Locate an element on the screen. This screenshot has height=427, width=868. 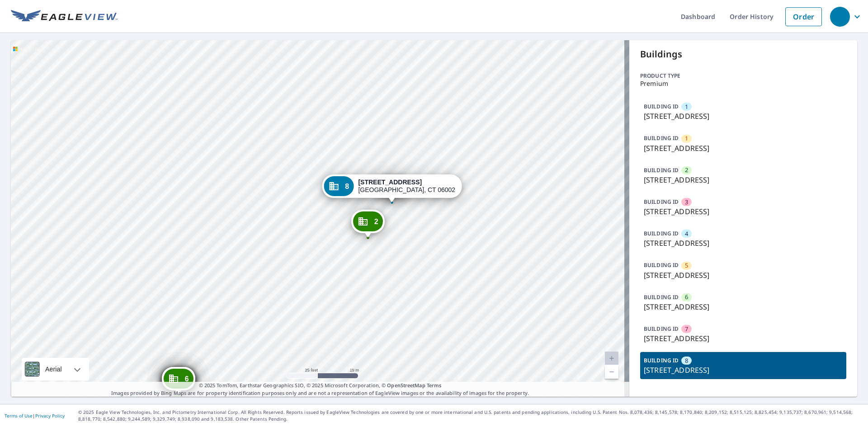
p: © 2025 Eagle View Technologies, Inc. and Pictometry International Corp. All Rights Reserved. Repo... is located at coordinates (471, 416).